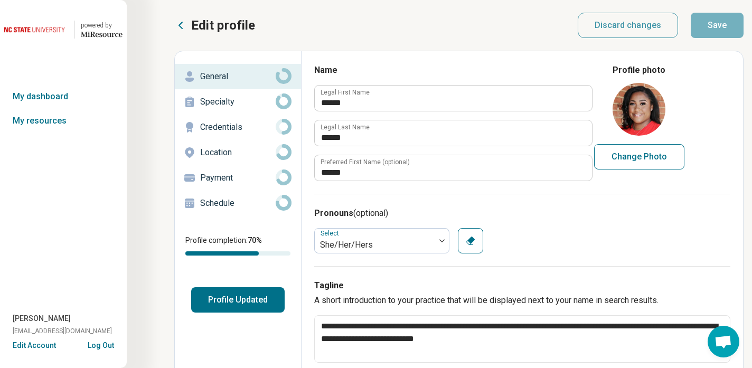 Image resolution: width=752 pixels, height=368 pixels. I want to click on img: avatar image, so click(639, 109).